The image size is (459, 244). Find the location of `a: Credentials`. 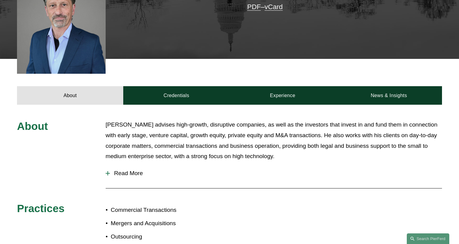

a: Credentials is located at coordinates (176, 95).